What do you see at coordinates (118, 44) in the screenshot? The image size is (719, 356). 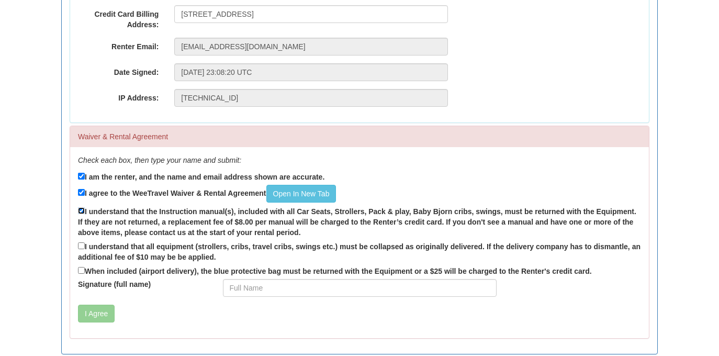 I see `label: Renter Email:` at bounding box center [118, 44].